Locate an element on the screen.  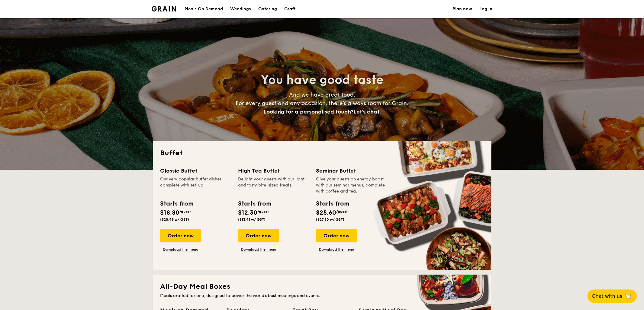
div: Our very popular buffet dishes, complete with set-up. is located at coordinates (195, 185).